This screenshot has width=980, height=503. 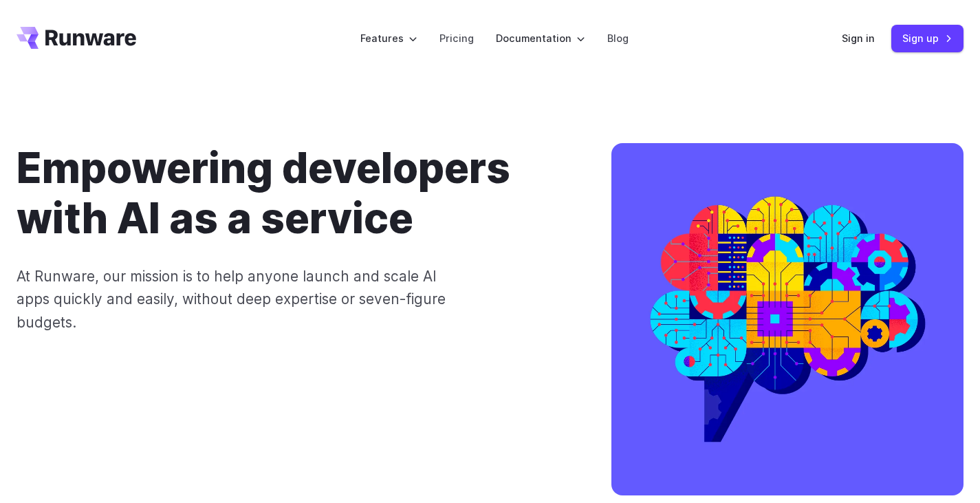 I want to click on label: Features, so click(x=389, y=38).